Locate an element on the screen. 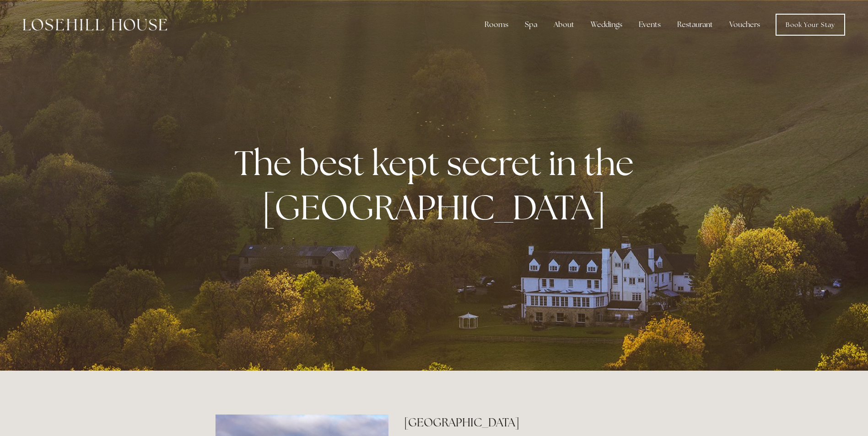 Image resolution: width=868 pixels, height=436 pixels. a: Book Your Stay is located at coordinates (811, 24).